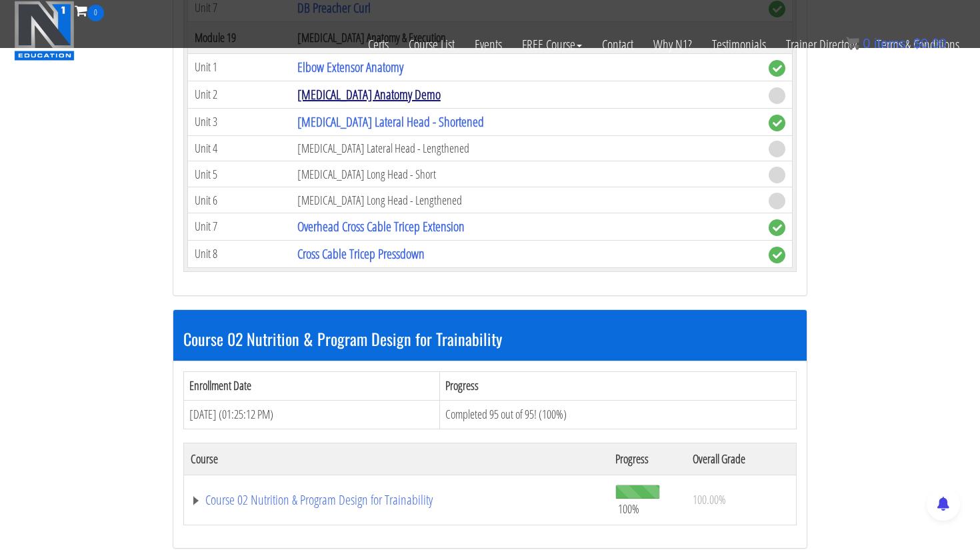 This screenshot has width=980, height=554. What do you see at coordinates (44, 31) in the screenshot?
I see `img: n1-education` at bounding box center [44, 31].